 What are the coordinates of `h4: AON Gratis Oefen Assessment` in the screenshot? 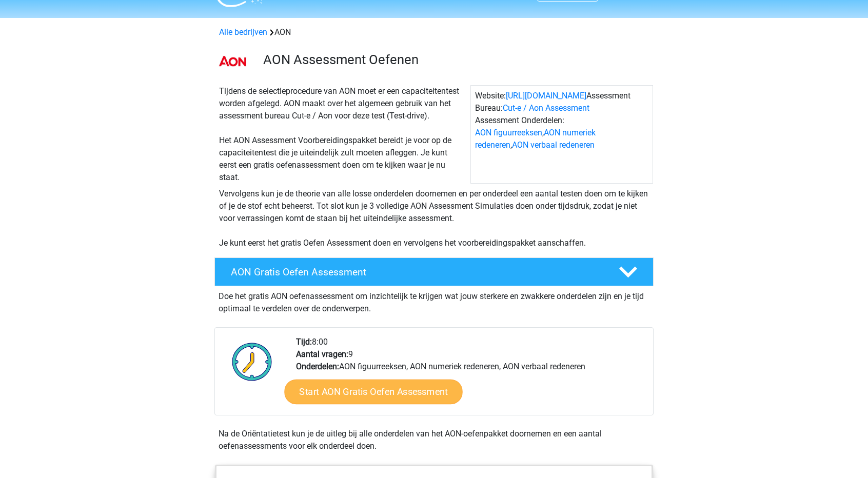 It's located at (417, 272).